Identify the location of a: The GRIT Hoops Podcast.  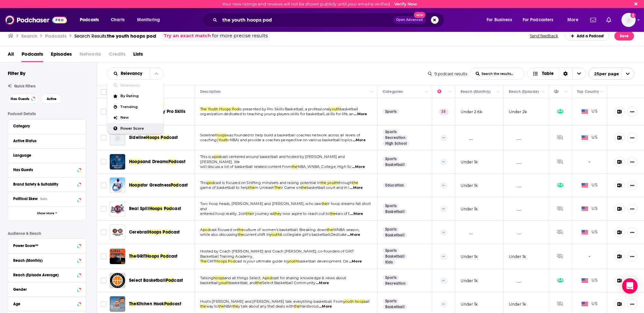
(117, 256).